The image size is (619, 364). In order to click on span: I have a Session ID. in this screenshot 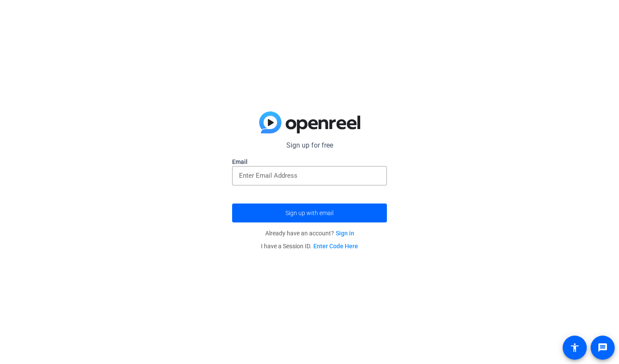, I will do `click(310, 246)`.